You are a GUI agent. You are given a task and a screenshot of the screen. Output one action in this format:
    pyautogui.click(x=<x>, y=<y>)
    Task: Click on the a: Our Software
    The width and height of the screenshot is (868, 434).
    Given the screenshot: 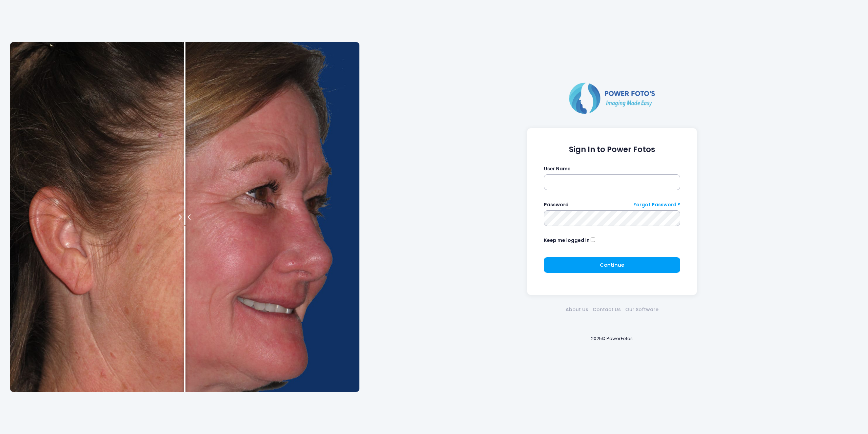 What is the action you would take?
    pyautogui.click(x=641, y=309)
    